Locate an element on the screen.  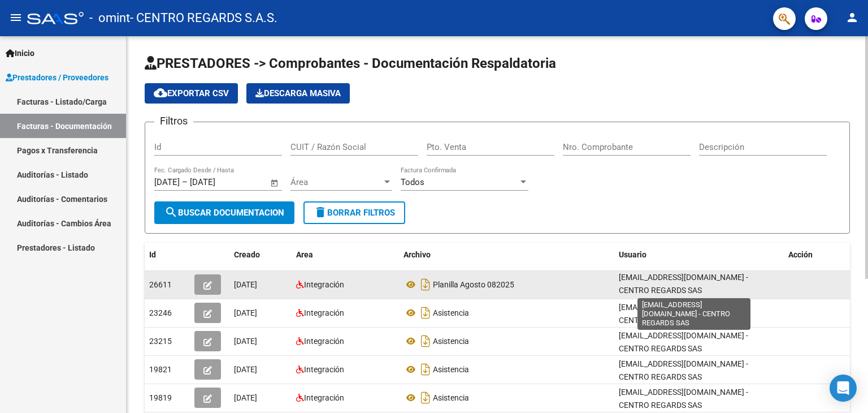
span: 19819 is located at coordinates (161, 397).